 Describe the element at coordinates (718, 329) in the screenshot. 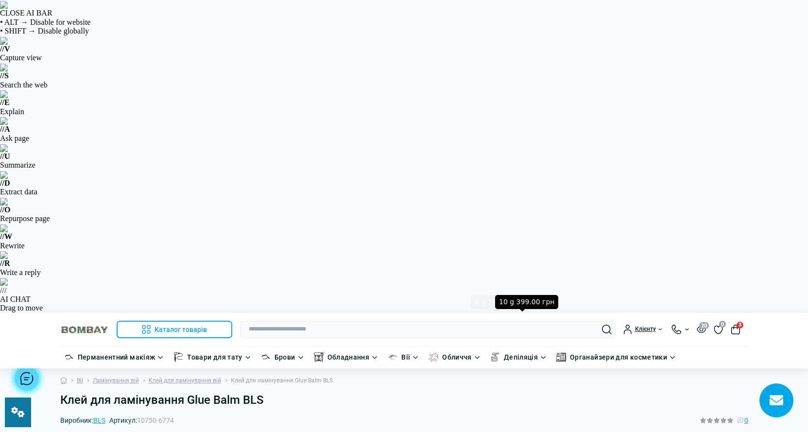

I see `a: 0` at that location.